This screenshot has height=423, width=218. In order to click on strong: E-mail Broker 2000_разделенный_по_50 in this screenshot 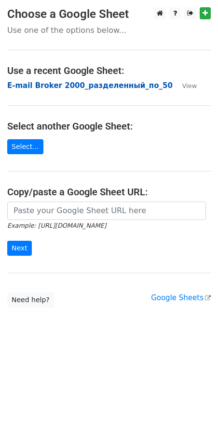, I will do `click(90, 86)`.